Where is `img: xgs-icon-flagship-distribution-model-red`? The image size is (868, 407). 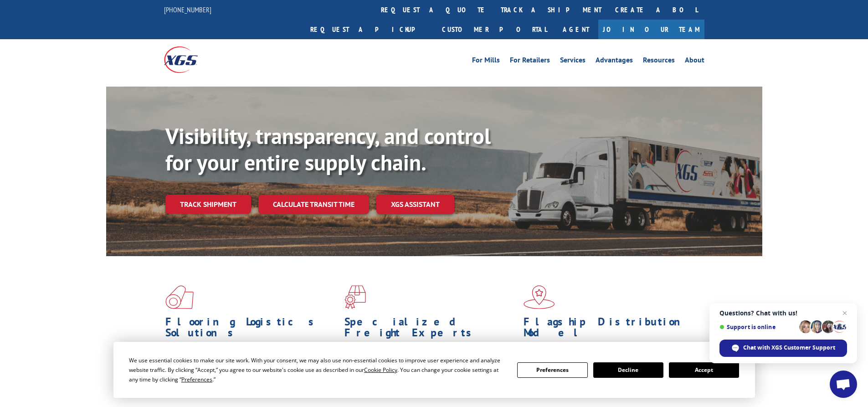
img: xgs-icon-flagship-distribution-model-red is located at coordinates (539, 297).